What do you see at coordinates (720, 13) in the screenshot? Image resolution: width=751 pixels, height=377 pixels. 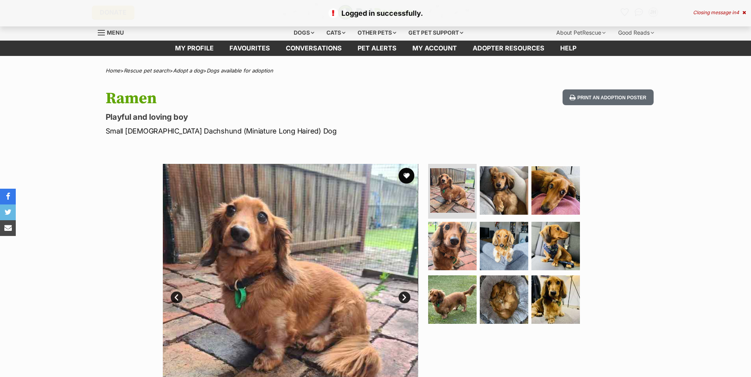 I see `div: Closing message in` at bounding box center [720, 13].